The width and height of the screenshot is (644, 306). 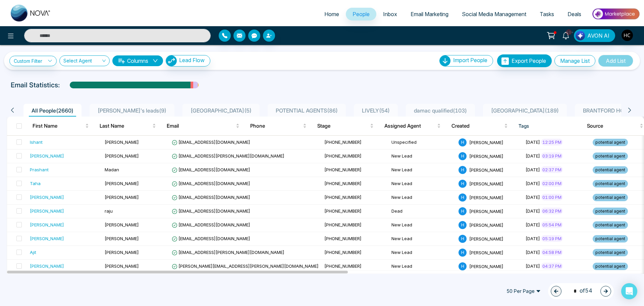 I want to click on th: Stage, so click(x=345, y=126).